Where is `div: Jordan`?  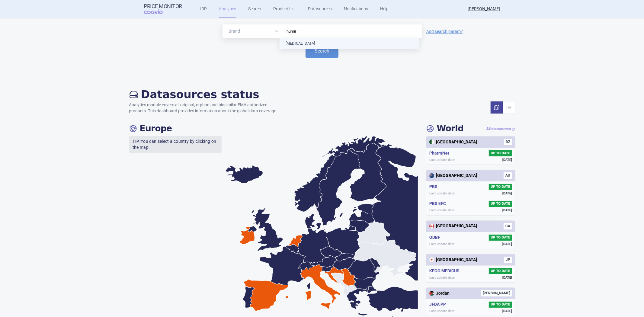 div: Jordan is located at coordinates (439, 293).